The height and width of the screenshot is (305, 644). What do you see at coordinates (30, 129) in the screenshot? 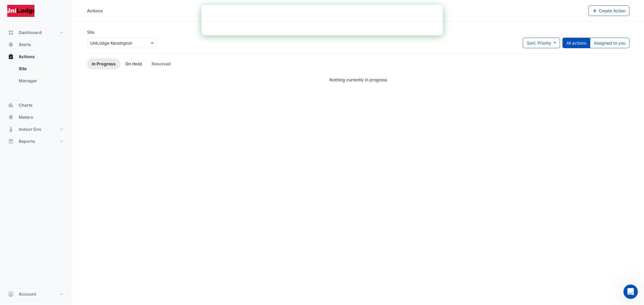
I see `span: Indoor Env` at bounding box center [30, 129].